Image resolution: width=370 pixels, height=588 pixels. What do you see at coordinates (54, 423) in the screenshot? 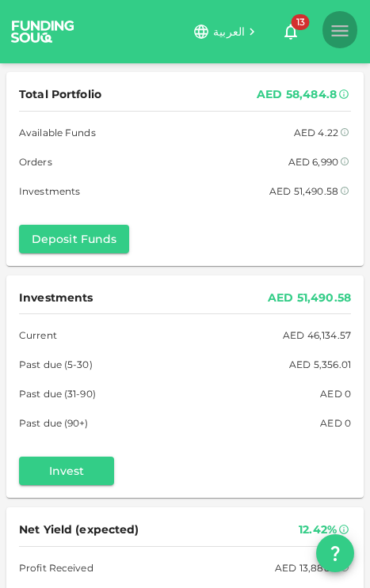
I see `span: Past due (90+)` at bounding box center [54, 423].